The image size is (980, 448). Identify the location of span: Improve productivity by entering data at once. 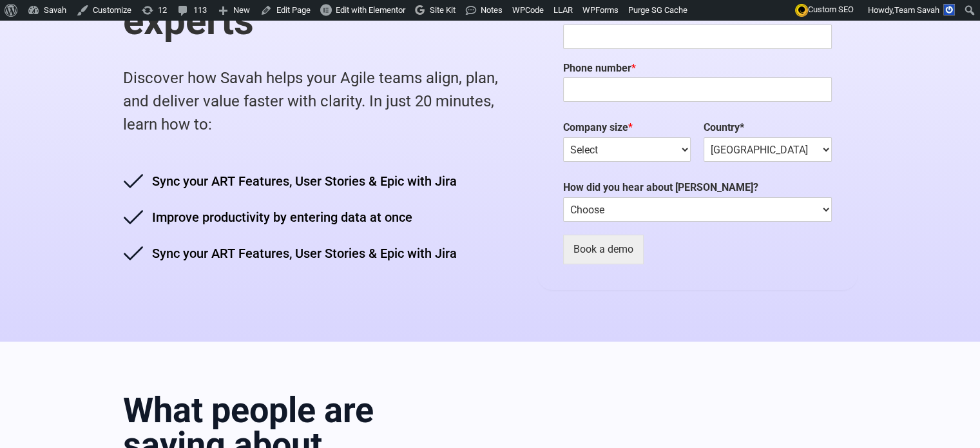
(281, 217).